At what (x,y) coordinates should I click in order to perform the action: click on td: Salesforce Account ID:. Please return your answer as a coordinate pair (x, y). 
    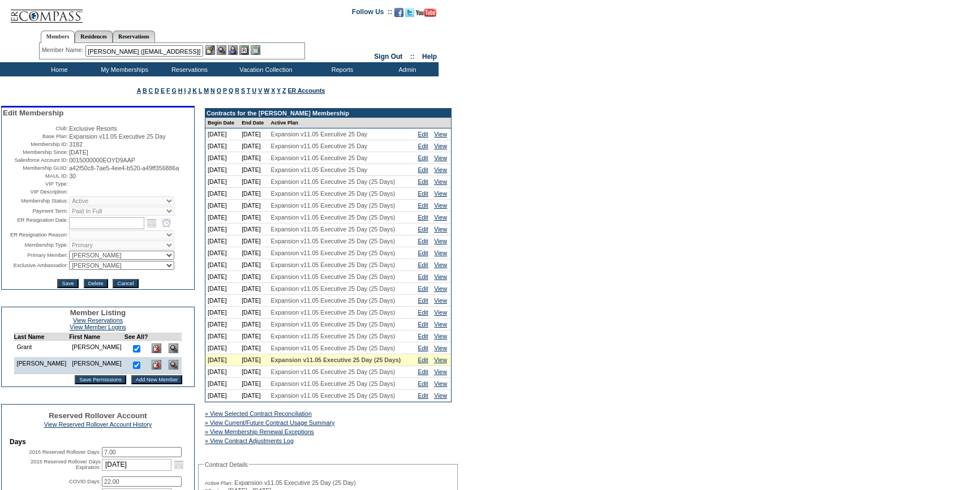
    Looking at the image, I should click on (35, 160).